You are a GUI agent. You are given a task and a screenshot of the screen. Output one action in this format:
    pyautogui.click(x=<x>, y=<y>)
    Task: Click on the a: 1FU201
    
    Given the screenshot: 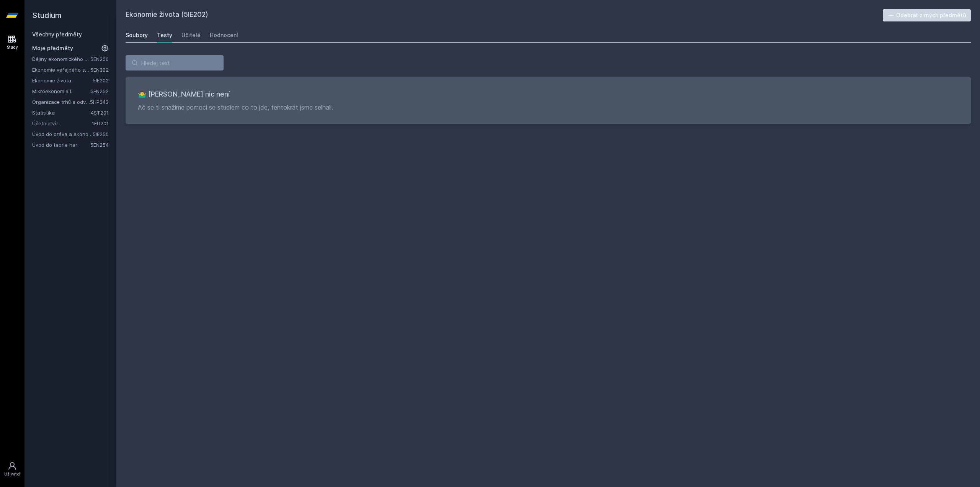 What is the action you would take?
    pyautogui.click(x=101, y=124)
    